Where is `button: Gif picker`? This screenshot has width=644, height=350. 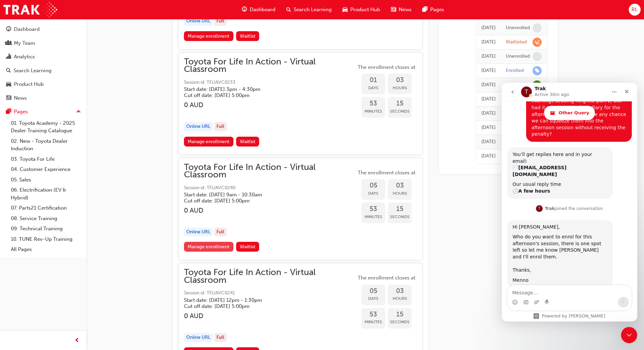
button: Gif picker is located at coordinates (24, 219).